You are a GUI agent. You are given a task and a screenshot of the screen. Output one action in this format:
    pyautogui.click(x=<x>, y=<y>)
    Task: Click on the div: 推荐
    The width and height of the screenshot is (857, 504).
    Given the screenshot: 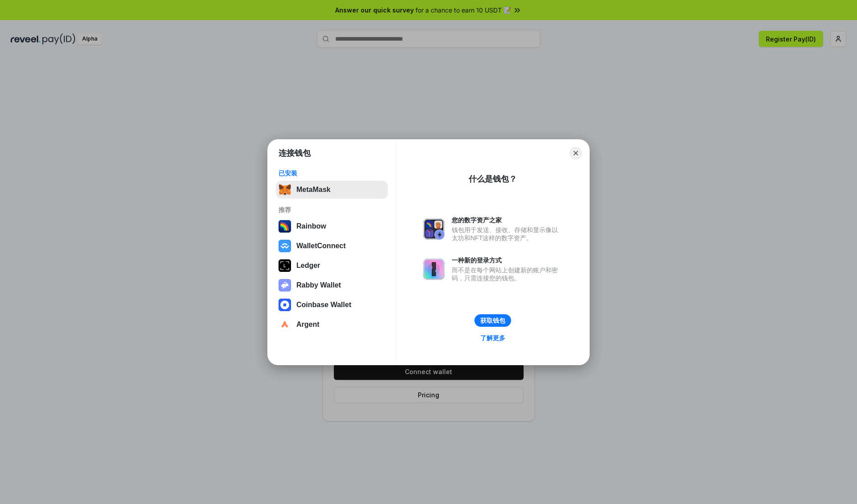 What is the action you would take?
    pyautogui.click(x=331, y=210)
    